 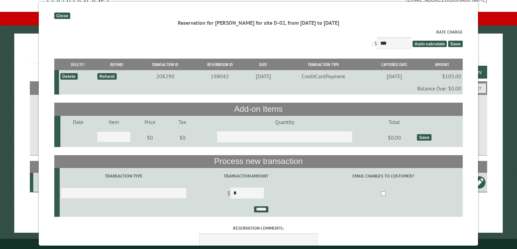 I want to click on th: Transaction Type, so click(x=323, y=64).